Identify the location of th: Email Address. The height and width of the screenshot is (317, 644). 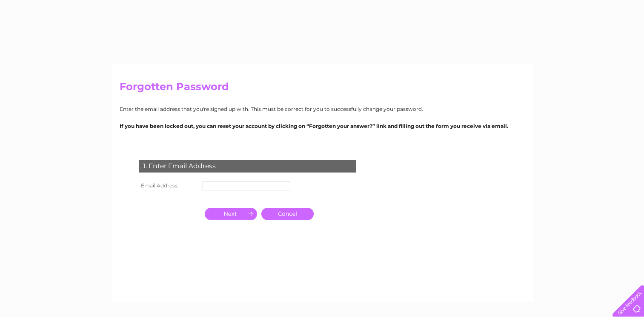
(169, 186).